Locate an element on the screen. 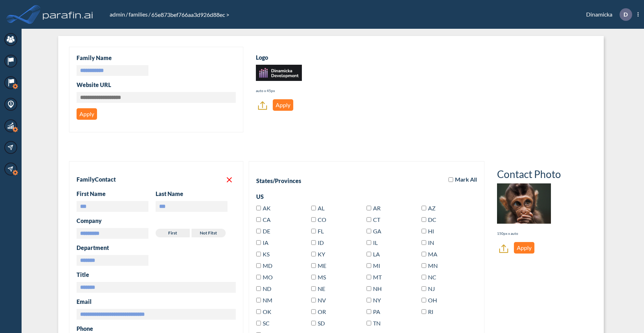  div: States/Provinces is located at coordinates (278, 181).